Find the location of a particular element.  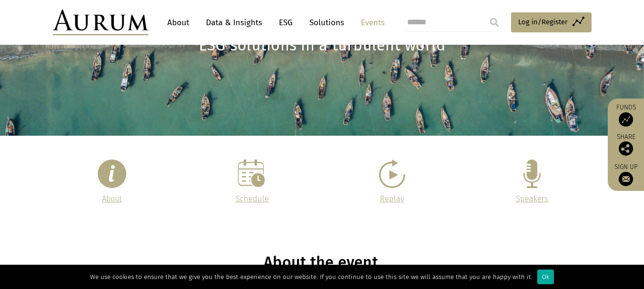

h1: ESG solutions in a turbulent world is located at coordinates (322, 45).